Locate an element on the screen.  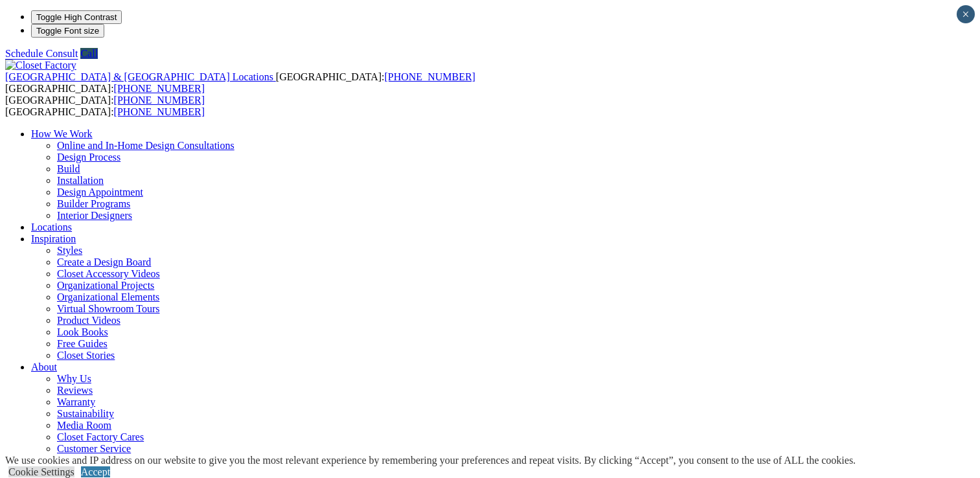
a: Virtual Showroom Tours is located at coordinates (108, 308).